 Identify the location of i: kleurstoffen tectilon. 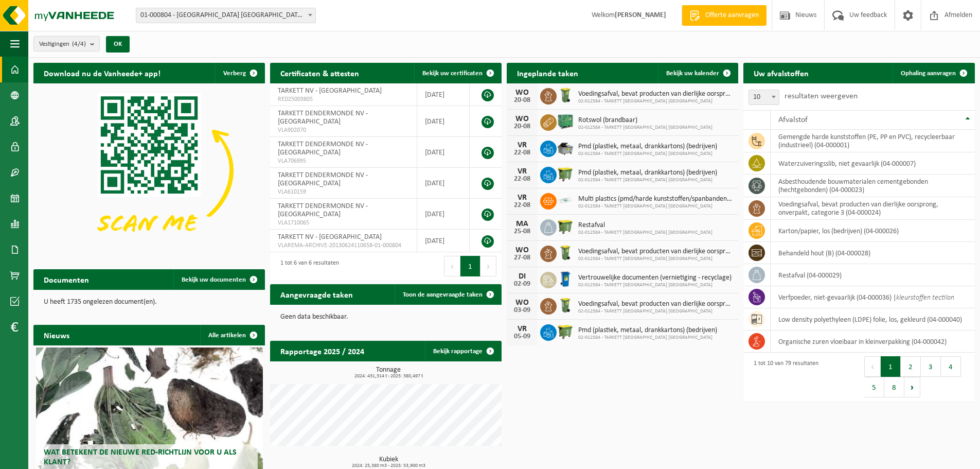
(925, 298).